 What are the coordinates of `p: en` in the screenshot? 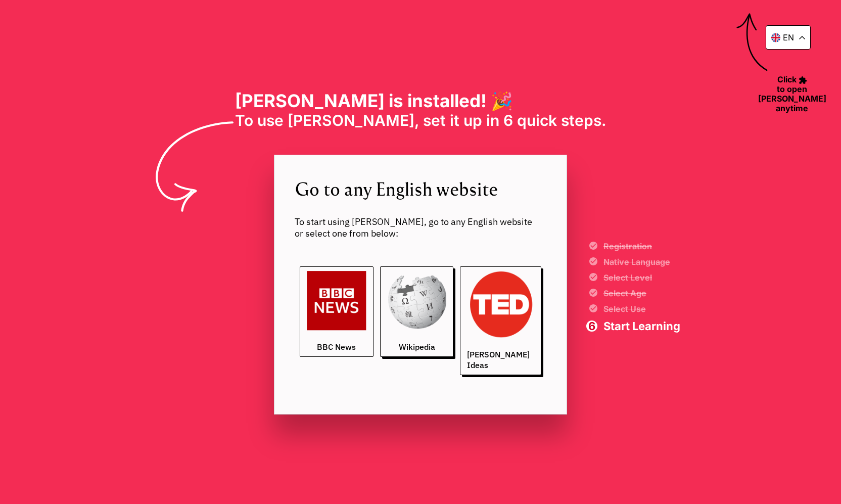 It's located at (789, 38).